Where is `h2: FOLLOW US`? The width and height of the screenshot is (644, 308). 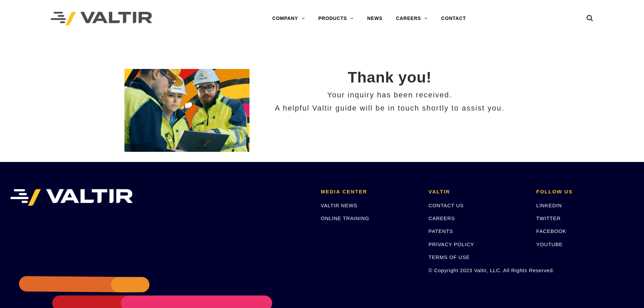 h2: FOLLOW US is located at coordinates (585, 192).